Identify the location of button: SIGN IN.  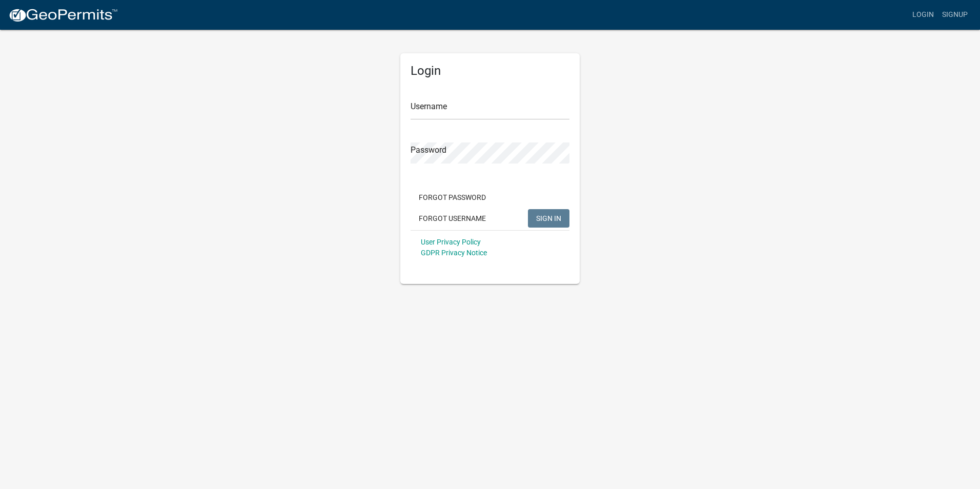
(549, 218).